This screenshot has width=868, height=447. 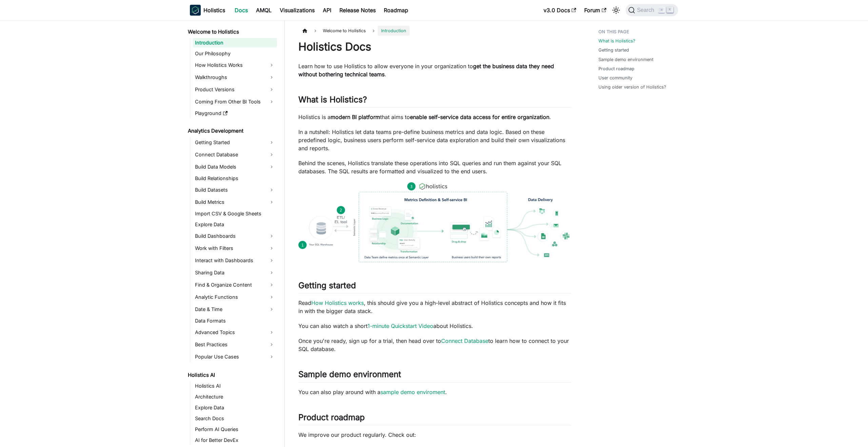 I want to click on a: Build Relationships, so click(x=235, y=178).